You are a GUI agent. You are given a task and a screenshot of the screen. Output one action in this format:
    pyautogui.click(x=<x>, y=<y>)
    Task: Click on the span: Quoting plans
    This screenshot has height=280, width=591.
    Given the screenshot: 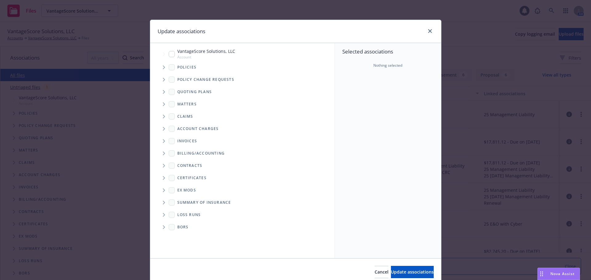 What is the action you would take?
    pyautogui.click(x=194, y=92)
    